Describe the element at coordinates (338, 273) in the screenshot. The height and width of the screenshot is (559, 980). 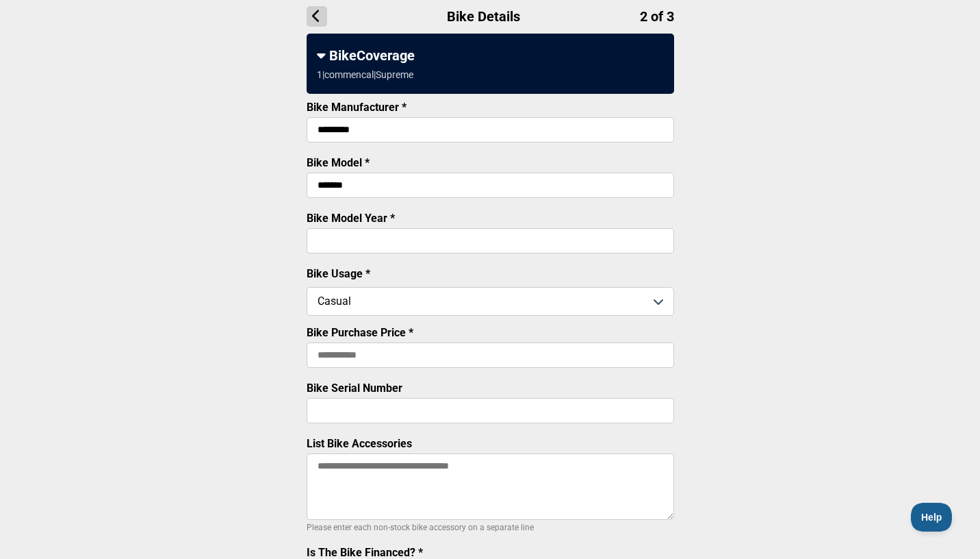
I see `label: Bike Usage *` at that location.